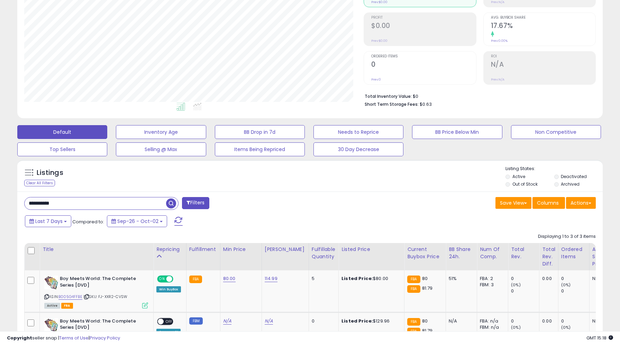 The width and height of the screenshot is (620, 345). What do you see at coordinates (359, 150) in the screenshot?
I see `button: 30 Day Decrease` at bounding box center [359, 150].